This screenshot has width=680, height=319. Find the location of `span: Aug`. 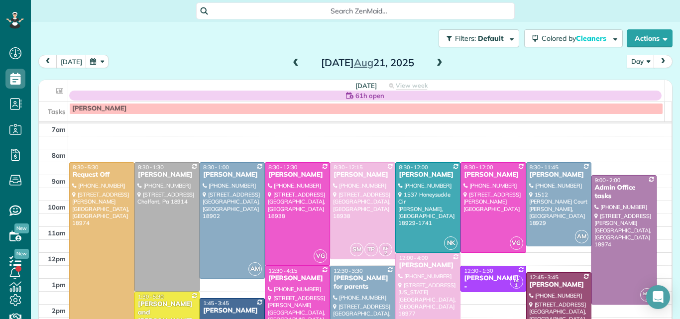

span: Aug is located at coordinates (364, 62).